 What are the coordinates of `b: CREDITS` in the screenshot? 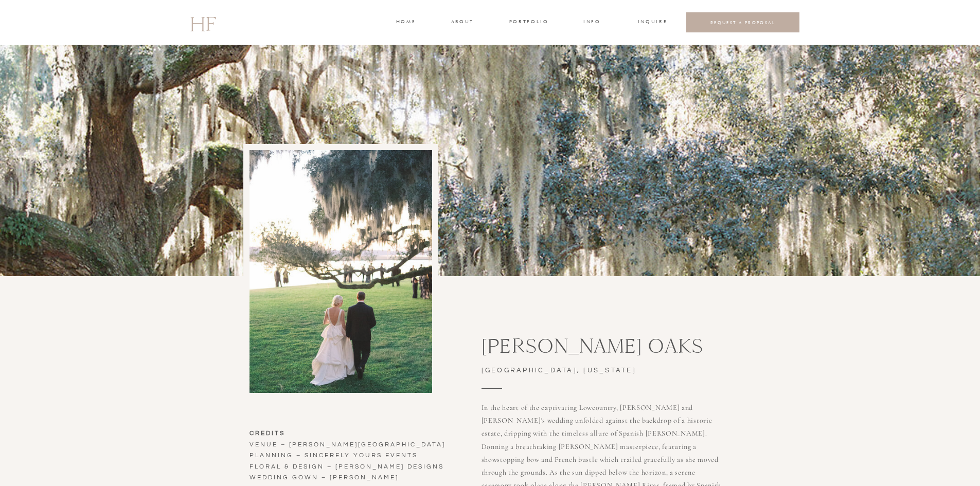 It's located at (267, 433).